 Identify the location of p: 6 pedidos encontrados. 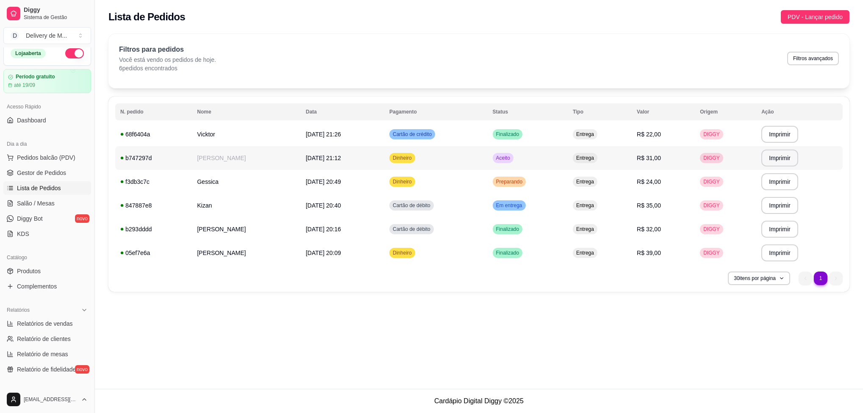
(167, 68).